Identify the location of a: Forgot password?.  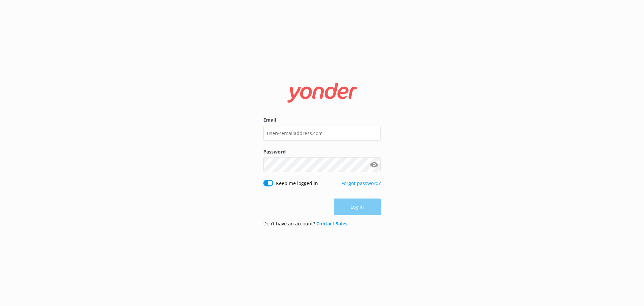
(361, 183).